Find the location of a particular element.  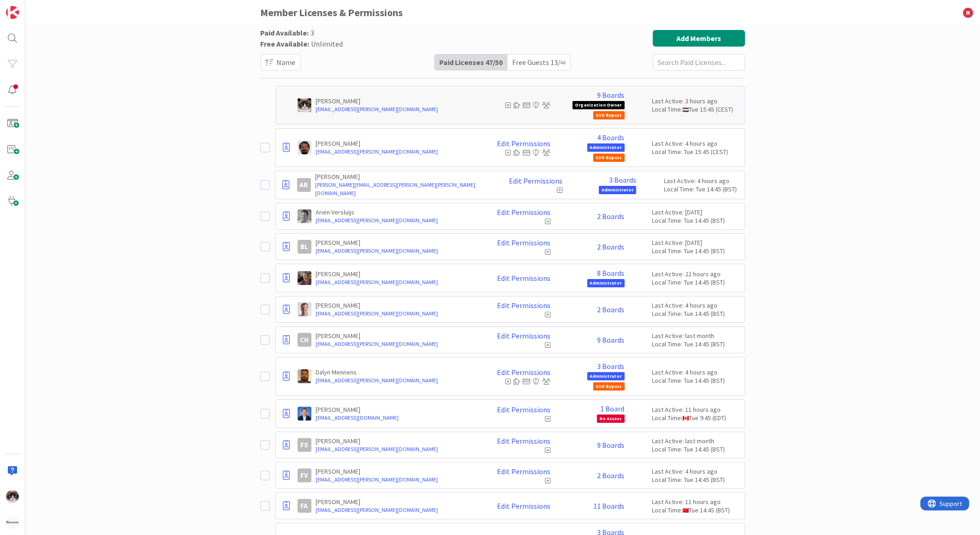

button: Add Members is located at coordinates (699, 38).